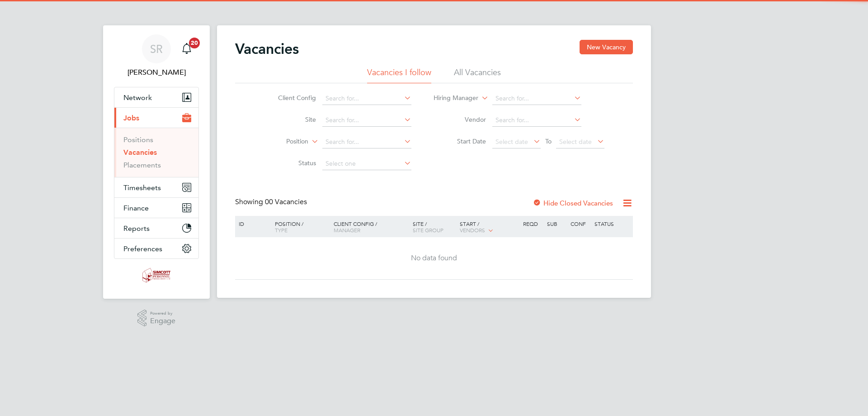 This screenshot has width=868, height=416. Describe the element at coordinates (477, 75) in the screenshot. I see `li: All Vacancies` at that location.